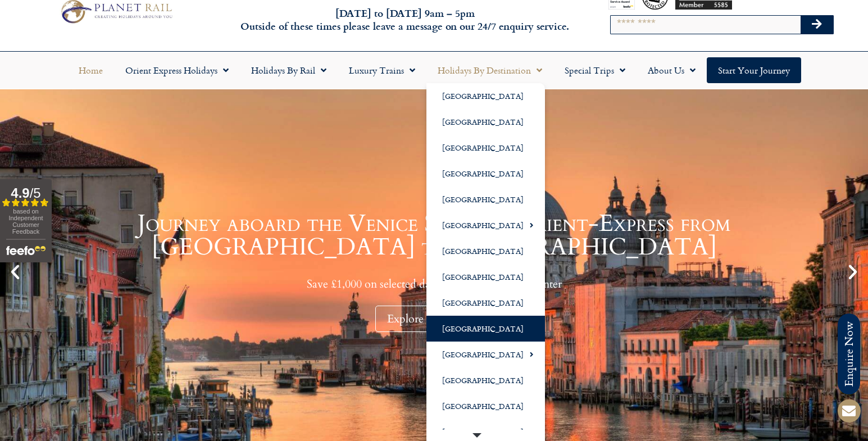 The width and height of the screenshot is (868, 441). Describe the element at coordinates (817, 24) in the screenshot. I see `button: Search` at that location.